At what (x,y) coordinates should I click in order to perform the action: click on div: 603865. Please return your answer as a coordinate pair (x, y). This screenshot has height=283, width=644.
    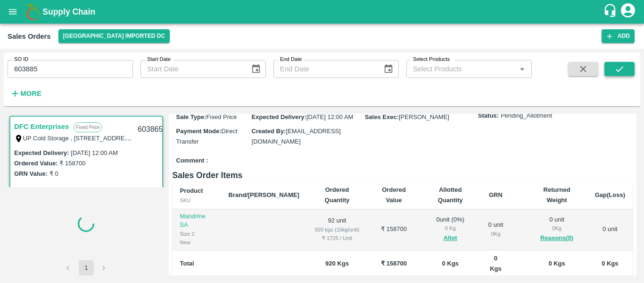
    Looking at the image, I should click on (150, 130).